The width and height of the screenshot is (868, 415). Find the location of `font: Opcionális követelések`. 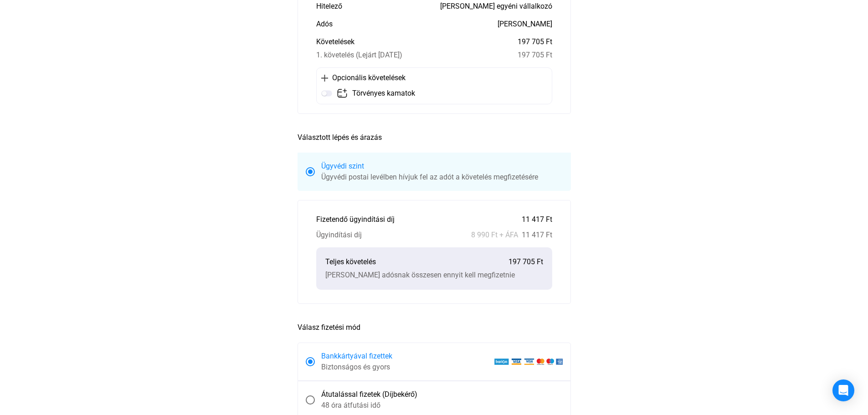

font: Opcionális követelések is located at coordinates (368, 78).